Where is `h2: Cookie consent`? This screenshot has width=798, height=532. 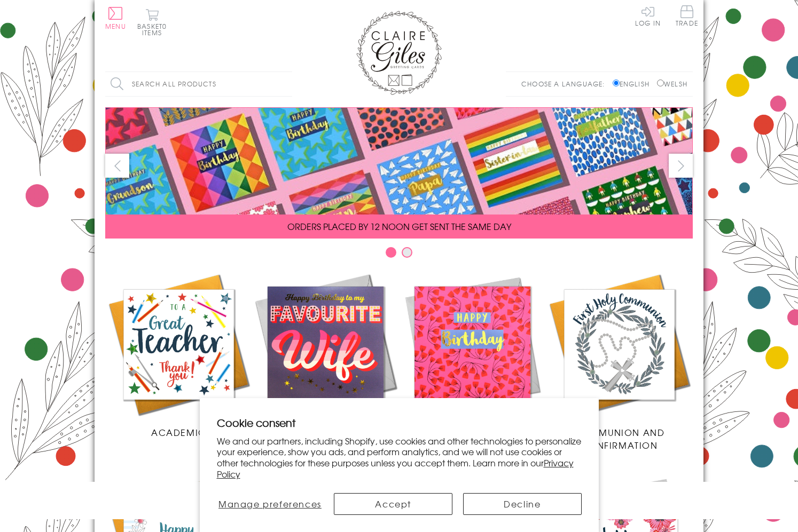
h2: Cookie consent is located at coordinates (399, 423).